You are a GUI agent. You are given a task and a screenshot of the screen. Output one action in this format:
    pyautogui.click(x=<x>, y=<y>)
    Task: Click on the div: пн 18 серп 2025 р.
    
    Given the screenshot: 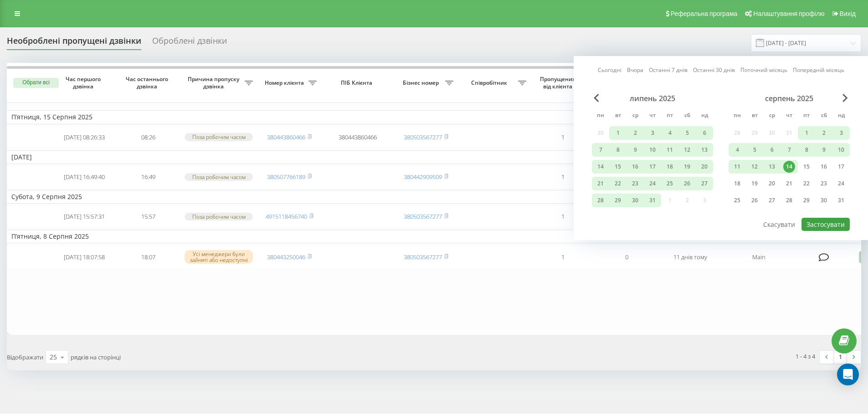 What is the action you would take?
    pyautogui.click(x=737, y=183)
    